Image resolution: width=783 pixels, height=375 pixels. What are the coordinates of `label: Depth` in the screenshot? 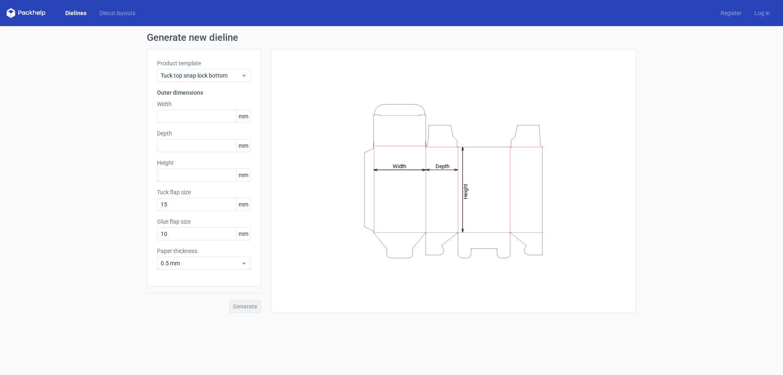 It's located at (204, 133).